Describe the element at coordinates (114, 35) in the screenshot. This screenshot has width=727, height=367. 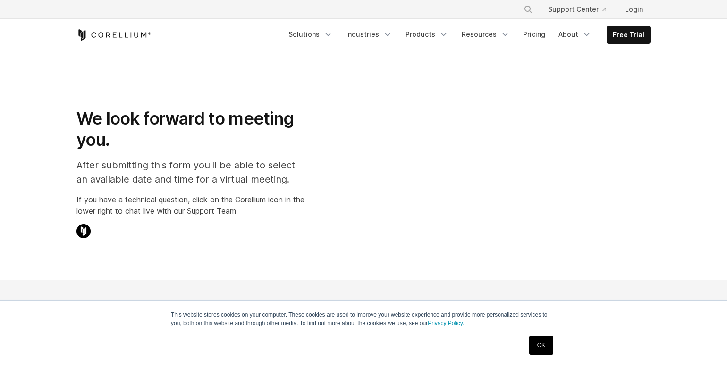
I see `a: Corellium Home` at that location.